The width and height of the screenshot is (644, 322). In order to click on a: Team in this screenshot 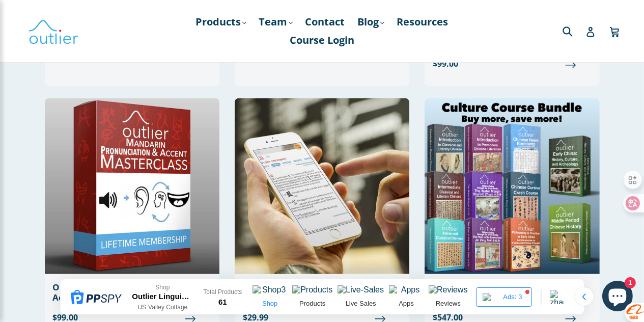, I will do `click(276, 22)`.